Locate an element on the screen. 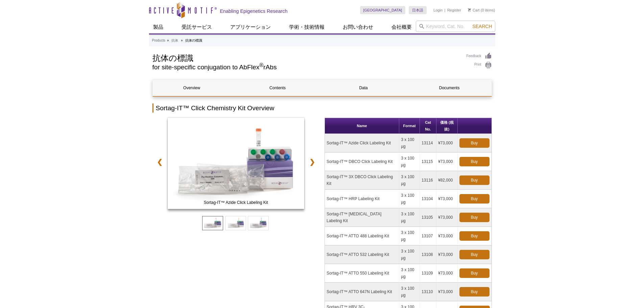 This screenshot has width=644, height=308. td: 13108 is located at coordinates (428, 254).